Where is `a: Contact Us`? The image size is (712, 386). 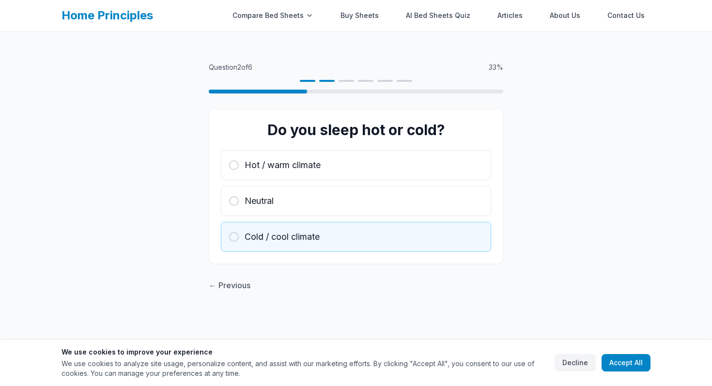 a: Contact Us is located at coordinates (625, 15).